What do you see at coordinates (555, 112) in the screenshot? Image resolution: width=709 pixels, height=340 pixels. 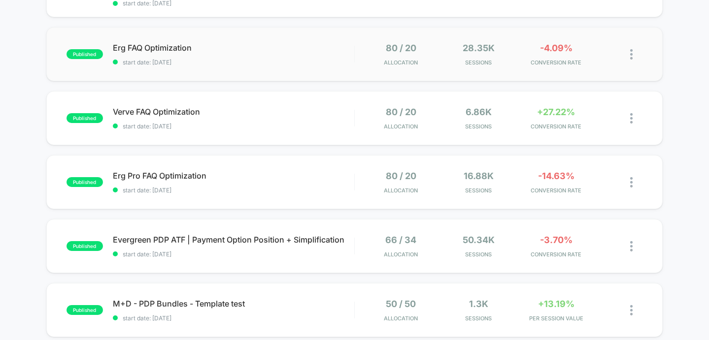 I see `span: +27.22%` at bounding box center [555, 112].